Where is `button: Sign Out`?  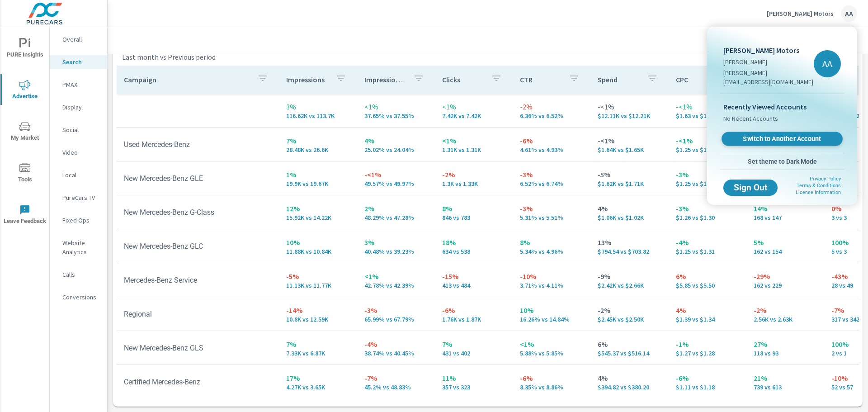 button: Sign Out is located at coordinates (751, 188).